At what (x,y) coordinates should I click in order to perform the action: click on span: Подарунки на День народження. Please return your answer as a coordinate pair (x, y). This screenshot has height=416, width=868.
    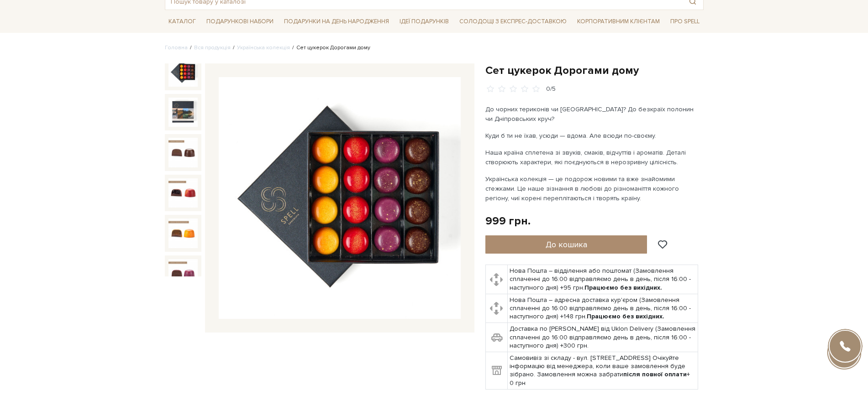
    Looking at the image, I should click on (337, 21).